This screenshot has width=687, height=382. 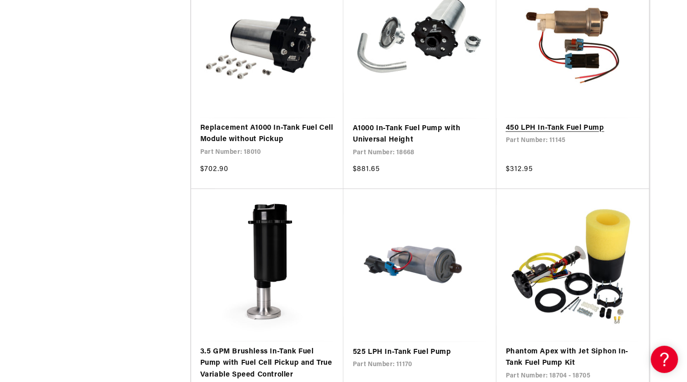 I want to click on a: Replacement A1000 In-Tank Fuel Cell Module without Pickup, so click(x=267, y=134).